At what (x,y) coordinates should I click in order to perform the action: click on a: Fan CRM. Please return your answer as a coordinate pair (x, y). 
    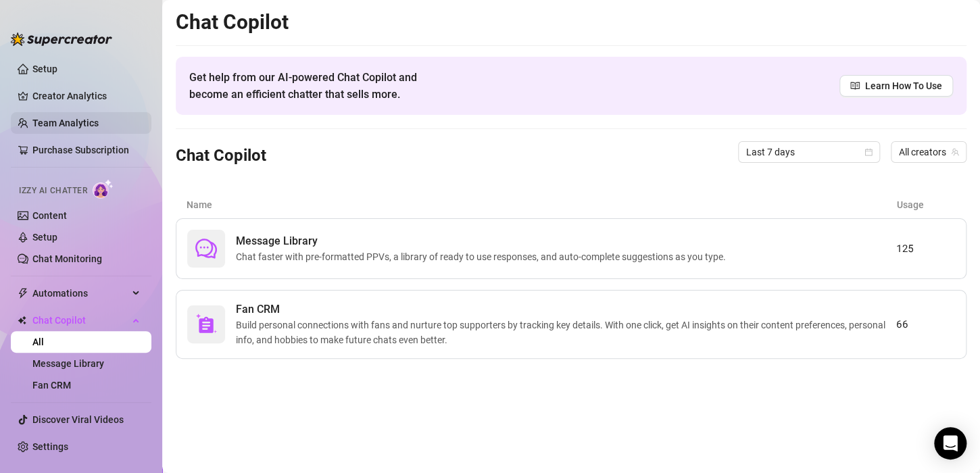
    Looking at the image, I should click on (51, 385).